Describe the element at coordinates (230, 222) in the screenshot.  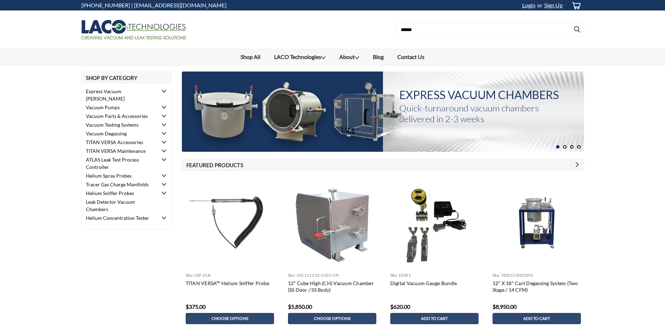
I see `img: TITAN VERSA™ Helium Sniffer Probe` at that location.